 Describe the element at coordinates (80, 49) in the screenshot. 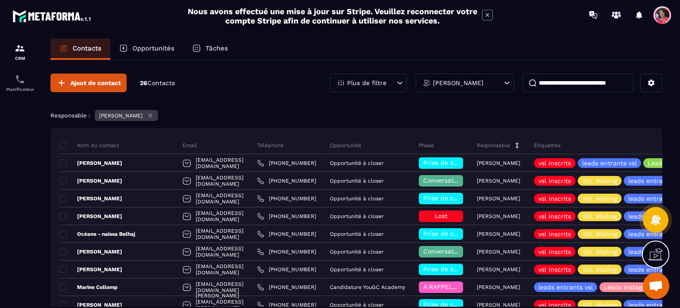

I see `a: Contacts` at that location.